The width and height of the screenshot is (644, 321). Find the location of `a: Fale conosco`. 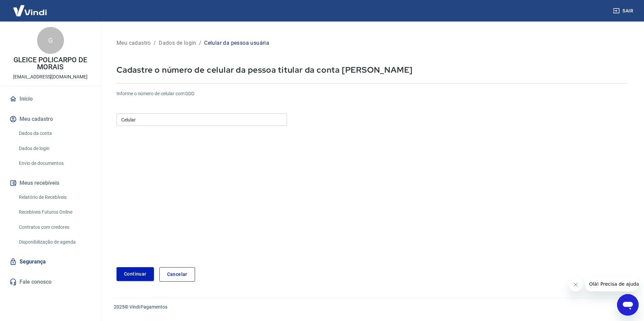

a: Fale conosco is located at coordinates (50, 282).